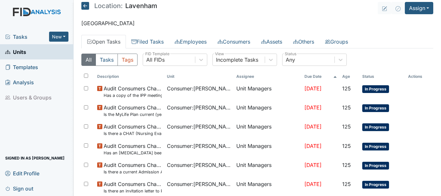 The height and width of the screenshot is (196, 441). Describe the element at coordinates (107, 60) in the screenshot. I see `button: Tasks` at that location.